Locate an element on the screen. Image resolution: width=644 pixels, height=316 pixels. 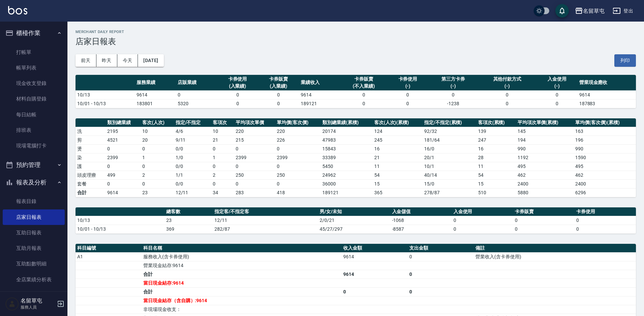
td: 54 is located at coordinates (496, 175).